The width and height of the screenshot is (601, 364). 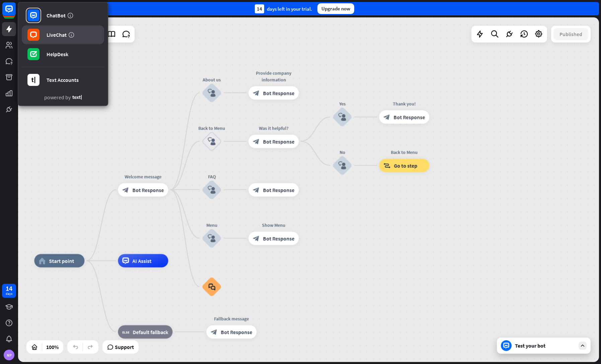 What do you see at coordinates (9, 291) in the screenshot?
I see `a: 14 days` at bounding box center [9, 291].